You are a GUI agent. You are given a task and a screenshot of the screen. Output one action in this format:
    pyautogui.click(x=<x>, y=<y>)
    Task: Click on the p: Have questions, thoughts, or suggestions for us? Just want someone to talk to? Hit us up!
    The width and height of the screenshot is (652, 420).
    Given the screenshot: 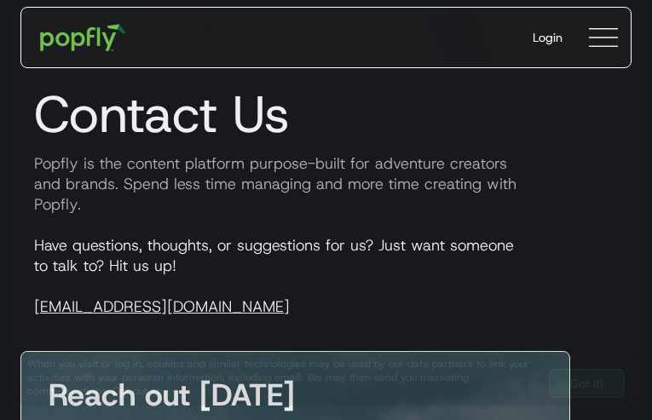 What is the action you would take?
    pyautogui.click(x=325, y=276)
    